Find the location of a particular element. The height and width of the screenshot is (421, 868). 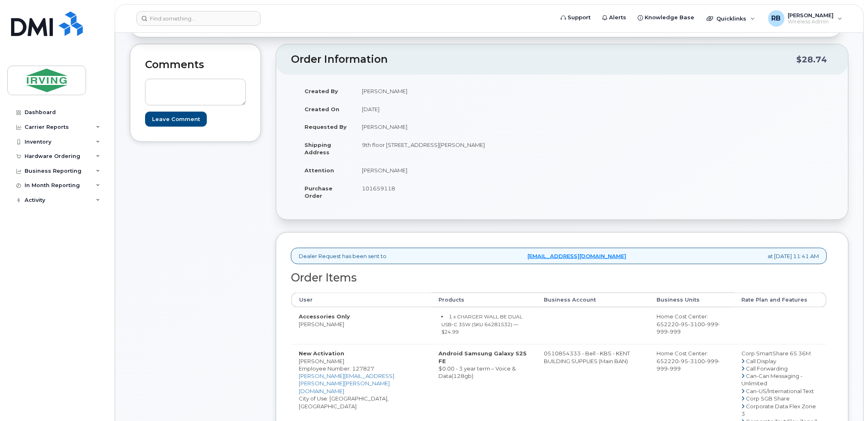

a: Alerts is located at coordinates (614, 17).